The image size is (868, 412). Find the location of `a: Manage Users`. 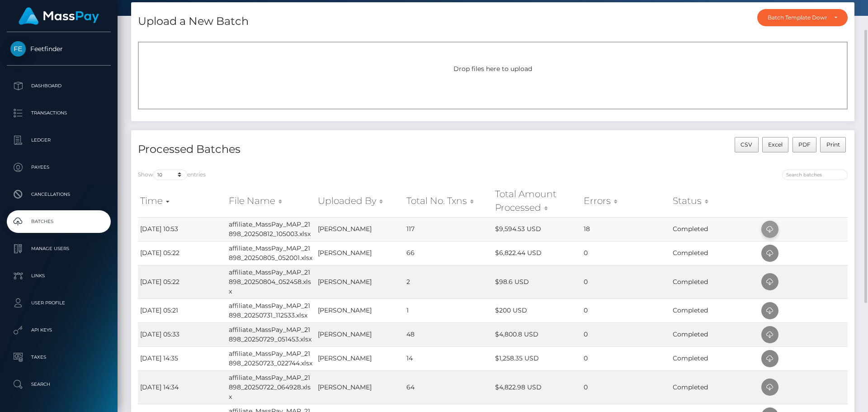

a: Manage Users is located at coordinates (59, 249).